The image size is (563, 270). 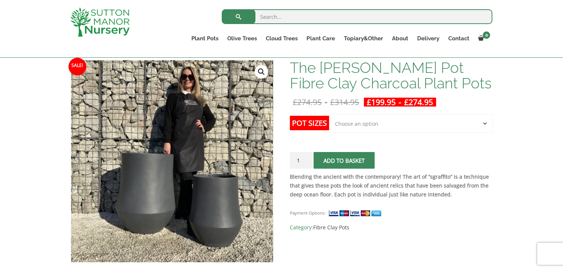 What do you see at coordinates (321, 39) in the screenshot?
I see `a: Plant Care` at bounding box center [321, 39].